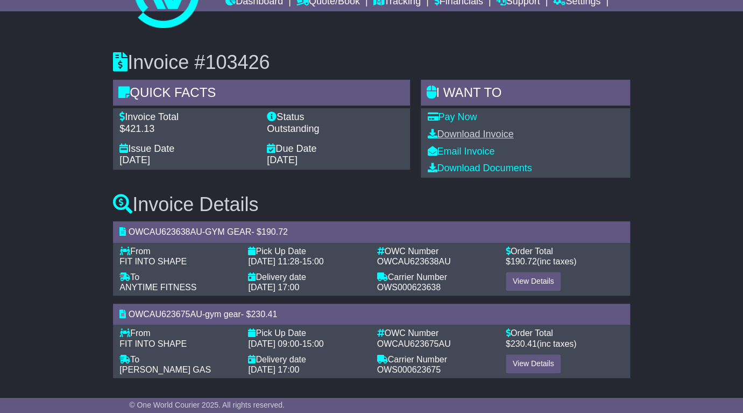 The width and height of the screenshot is (743, 413). What do you see at coordinates (207, 405) in the screenshot?
I see `span: © One World Courier 2025. All rights reserved.` at bounding box center [207, 405].